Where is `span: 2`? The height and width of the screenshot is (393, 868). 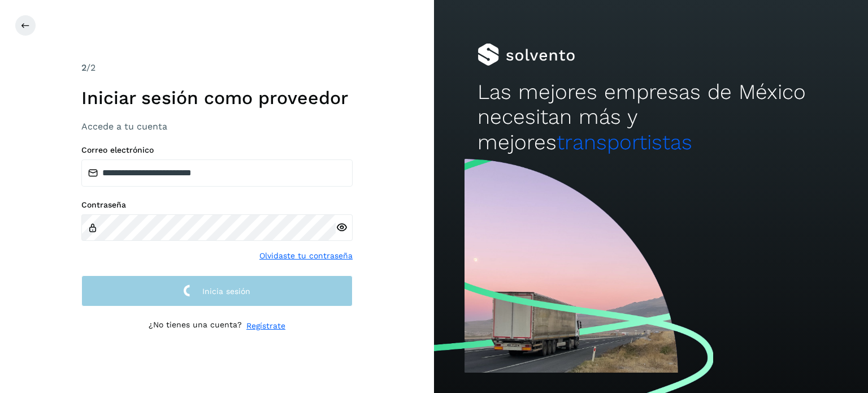 span: 2 is located at coordinates (84, 67).